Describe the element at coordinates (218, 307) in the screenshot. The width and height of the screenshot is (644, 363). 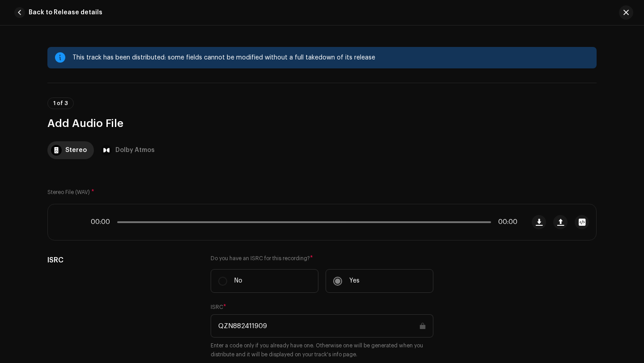
I see `label: ISRC` at that location.